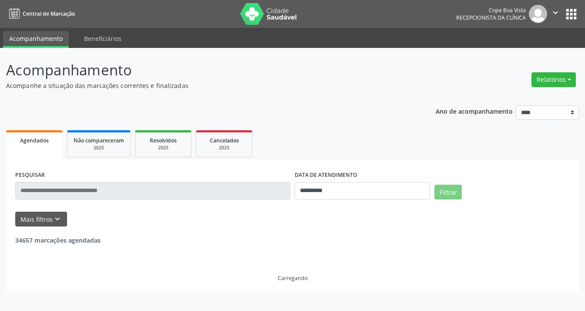  I want to click on i: keyboard_arrow_down, so click(57, 219).